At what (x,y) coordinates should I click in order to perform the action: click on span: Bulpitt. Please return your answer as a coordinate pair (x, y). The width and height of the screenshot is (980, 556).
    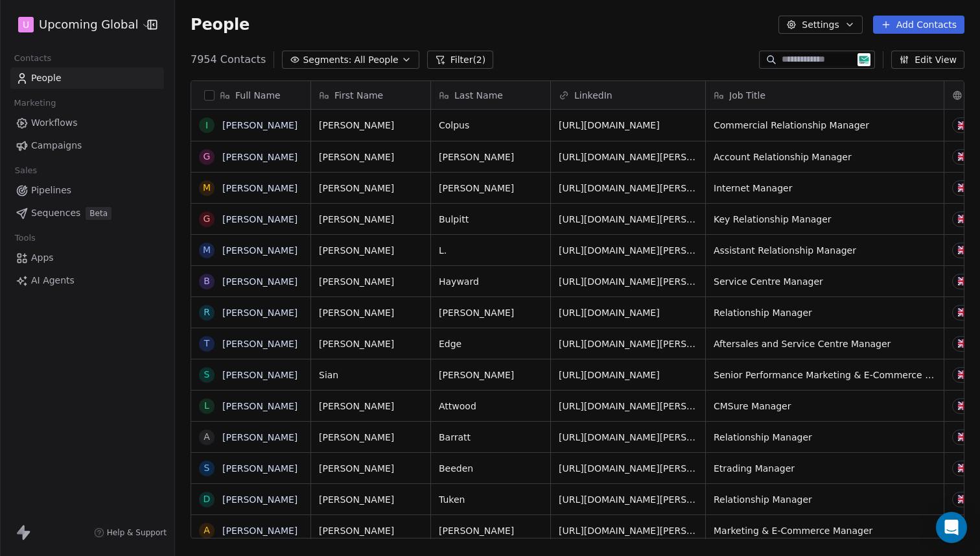
    Looking at the image, I should click on (491, 219).